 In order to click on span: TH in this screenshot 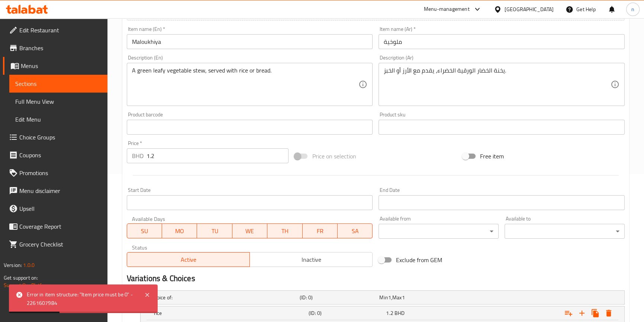, I will do `click(285, 231)`.